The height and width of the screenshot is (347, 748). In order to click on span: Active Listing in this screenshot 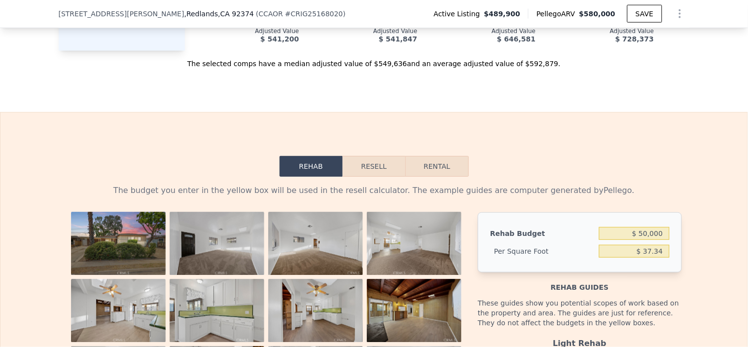, I will do `click(459, 14)`.